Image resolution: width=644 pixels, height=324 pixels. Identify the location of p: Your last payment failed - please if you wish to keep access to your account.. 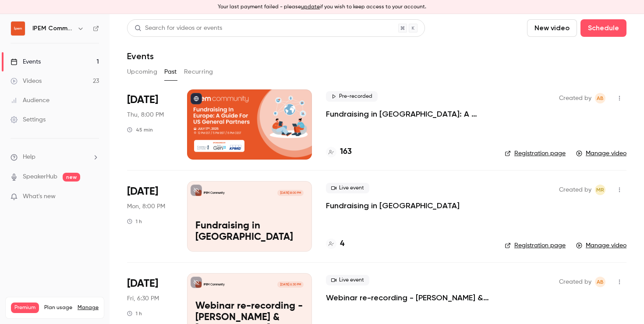
(322, 7).